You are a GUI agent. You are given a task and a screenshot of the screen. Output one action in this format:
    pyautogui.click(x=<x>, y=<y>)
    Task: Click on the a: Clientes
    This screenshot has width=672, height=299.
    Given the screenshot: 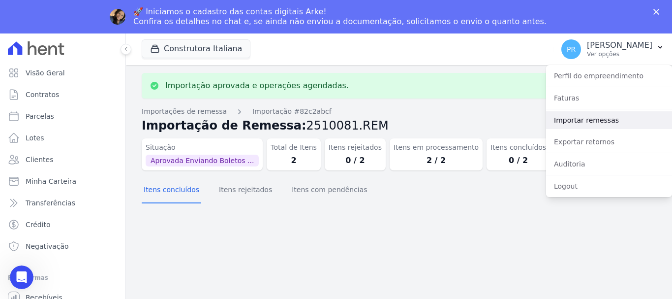 What is the action you would take?
    pyautogui.click(x=62, y=159)
    